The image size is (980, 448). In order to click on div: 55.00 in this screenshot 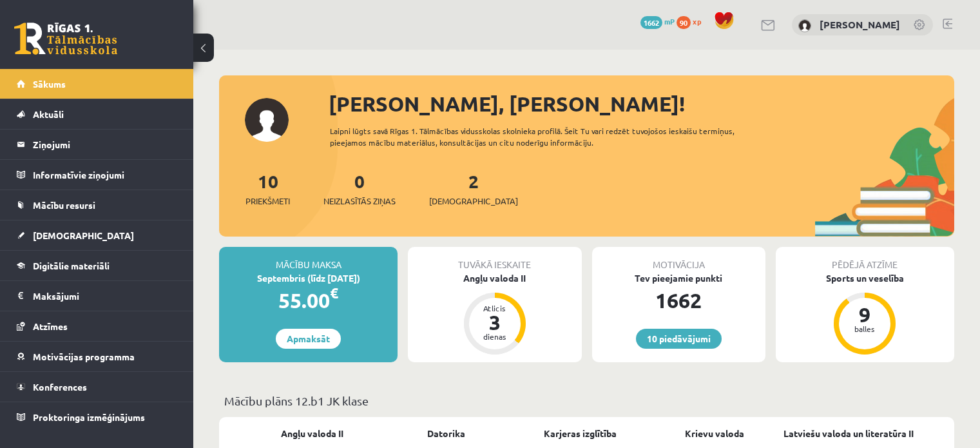, I will do `click(308, 300)`.